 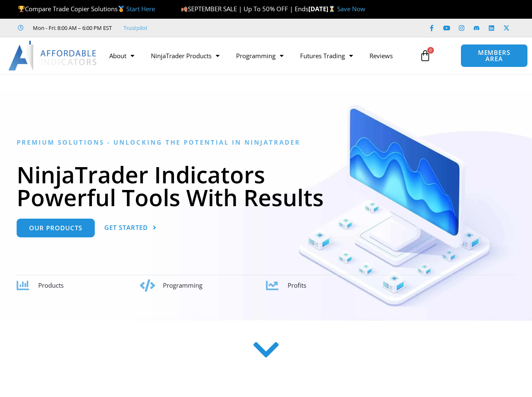 What do you see at coordinates (135, 28) in the screenshot?
I see `a: Trustpilot` at bounding box center [135, 28].